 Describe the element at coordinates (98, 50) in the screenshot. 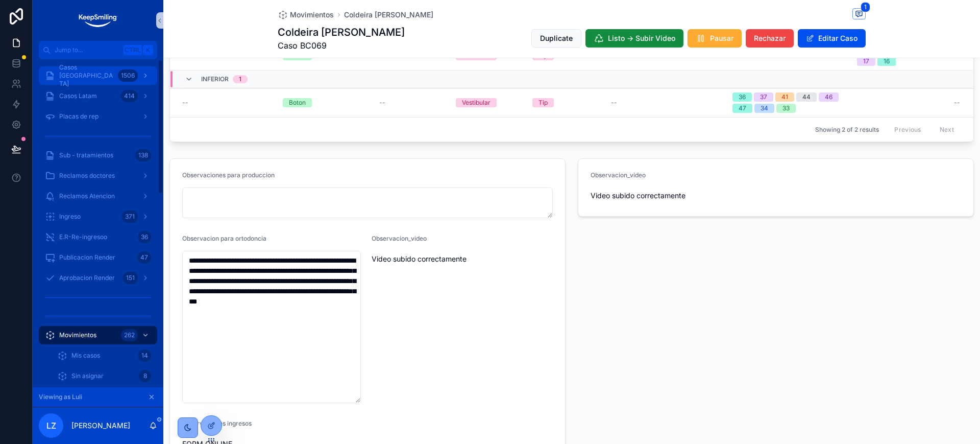

I see `button: Jump to...CtrlK` at that location.